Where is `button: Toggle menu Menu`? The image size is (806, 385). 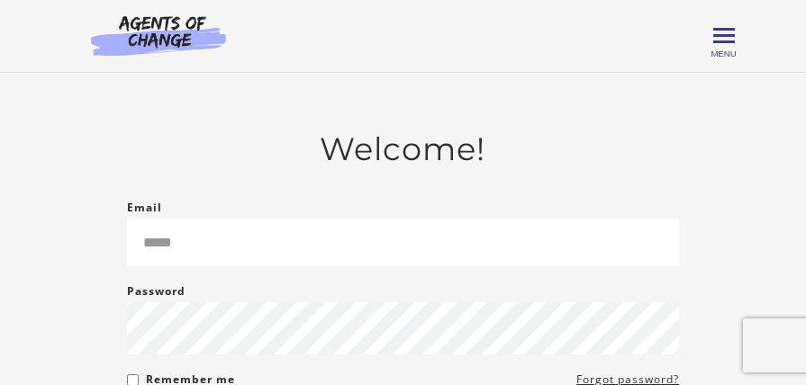 button: Toggle menu Menu is located at coordinates (724, 36).